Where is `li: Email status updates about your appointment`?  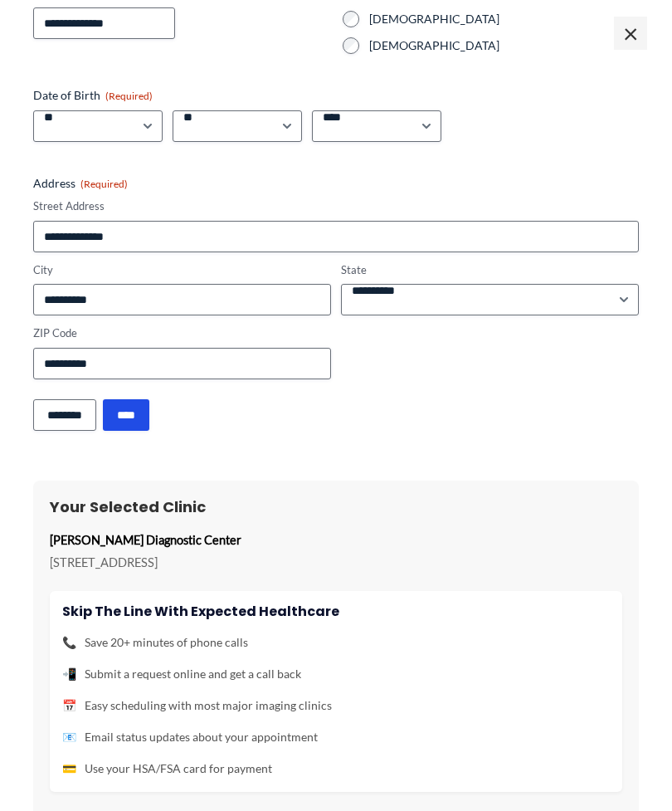 li: Email status updates about your appointment is located at coordinates (336, 737).